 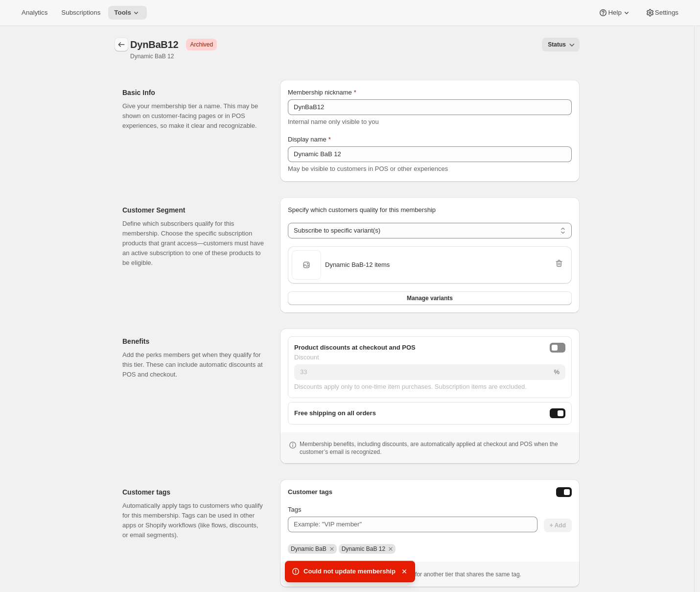 I want to click on span: Product discounts at checkout and POS, so click(x=355, y=348).